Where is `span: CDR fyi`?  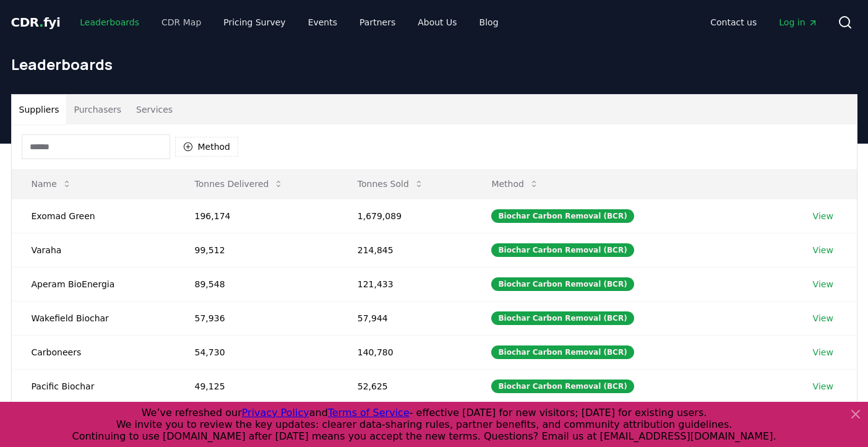
span: CDR fyi is located at coordinates (36, 22).